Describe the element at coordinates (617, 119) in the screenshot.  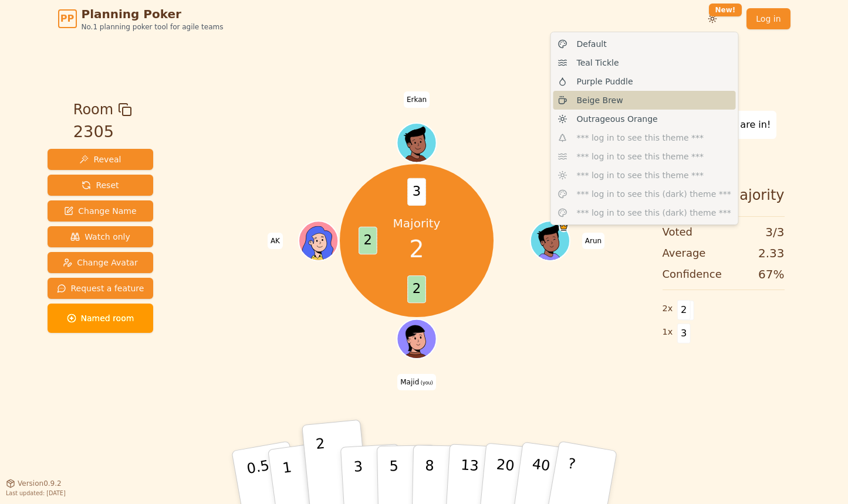
I see `span: Outrageous Orange` at that location.